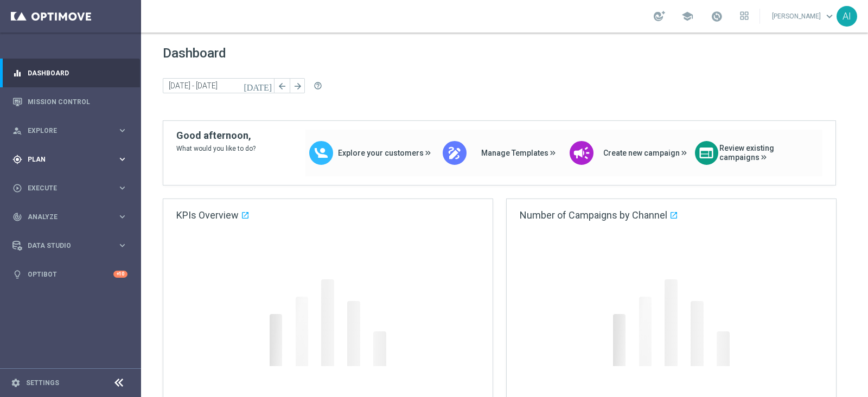 The height and width of the screenshot is (397, 868). What do you see at coordinates (18, 159) in the screenshot?
I see `i: gps_fixed` at bounding box center [18, 159].